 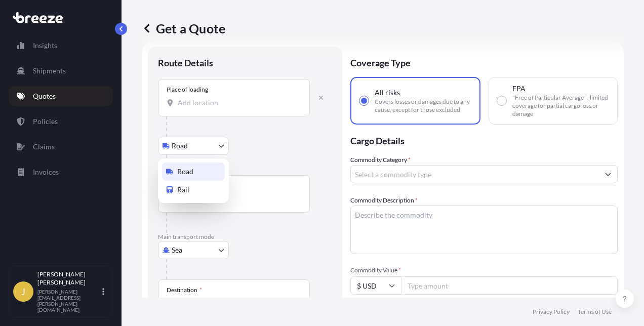 I want to click on span: Rail, so click(x=183, y=189).